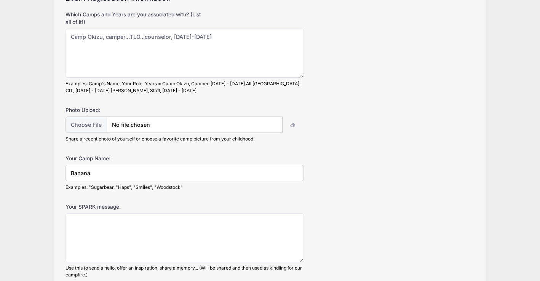 Image resolution: width=540 pixels, height=281 pixels. I want to click on label: Photo Upload:, so click(134, 110).